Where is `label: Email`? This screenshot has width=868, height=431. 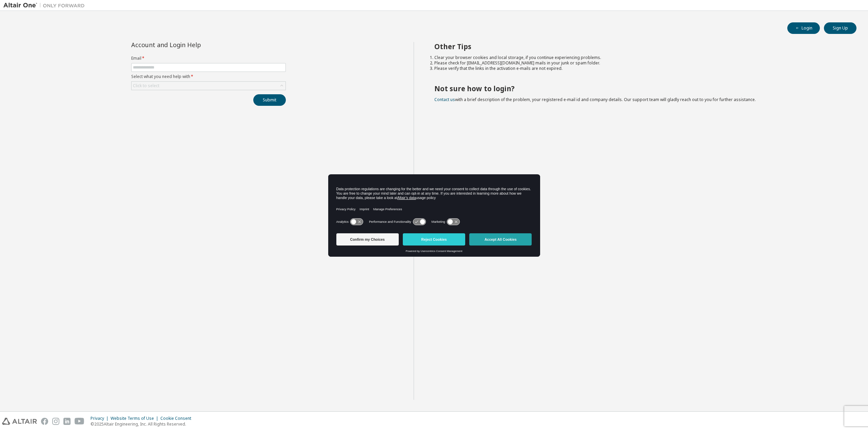
label: Email is located at coordinates (209, 58).